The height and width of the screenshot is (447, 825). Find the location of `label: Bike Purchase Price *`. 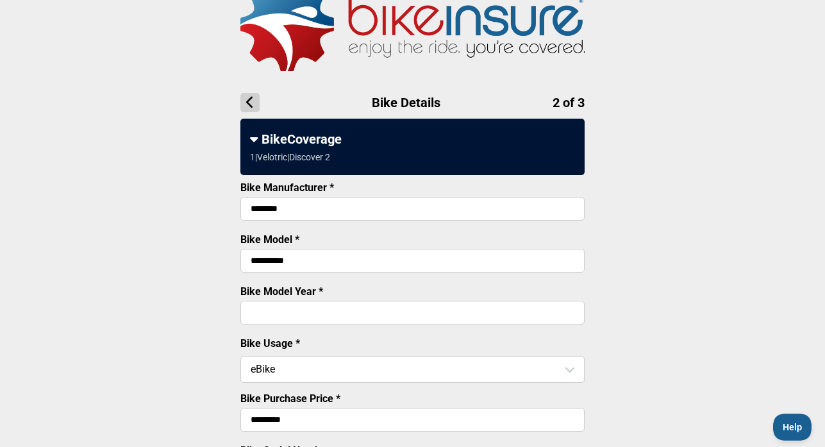

label: Bike Purchase Price * is located at coordinates (290, 398).